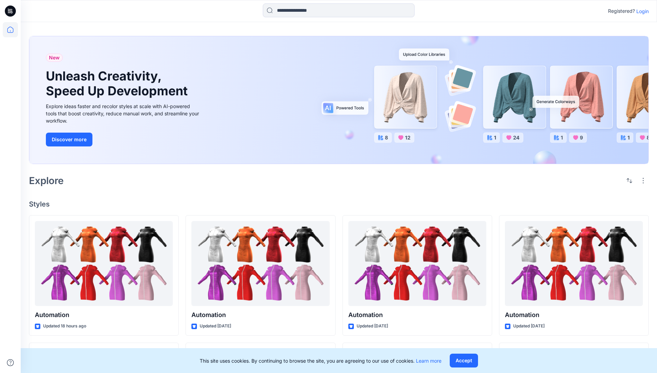 This screenshot has height=373, width=657. What do you see at coordinates (123, 139) in the screenshot?
I see `a: Discover more` at bounding box center [123, 139].